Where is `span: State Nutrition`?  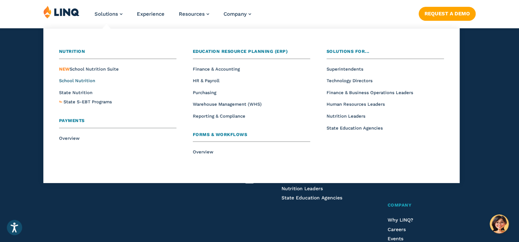 span: State Nutrition is located at coordinates (76, 93).